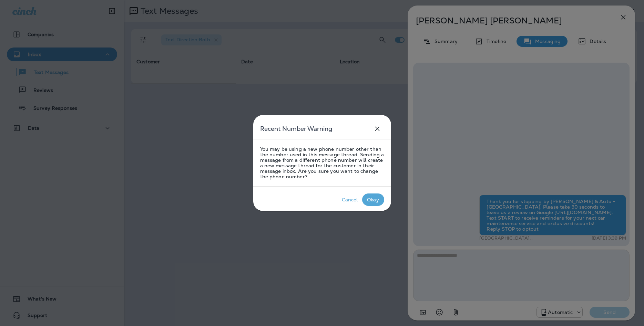 This screenshot has width=644, height=326. Describe the element at coordinates (296, 129) in the screenshot. I see `h5: Recent Number Warning` at that location.